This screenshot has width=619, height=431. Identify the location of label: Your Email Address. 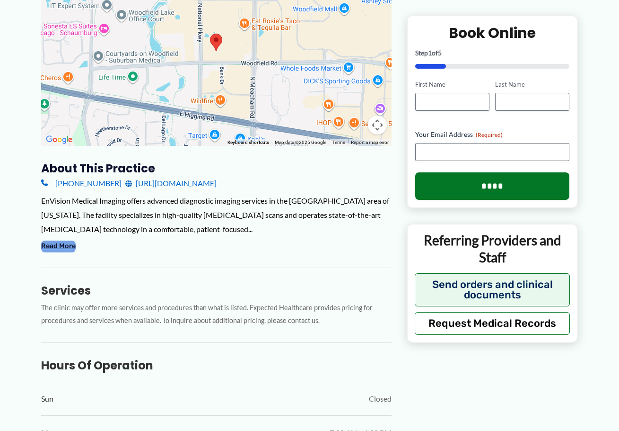
(493, 134).